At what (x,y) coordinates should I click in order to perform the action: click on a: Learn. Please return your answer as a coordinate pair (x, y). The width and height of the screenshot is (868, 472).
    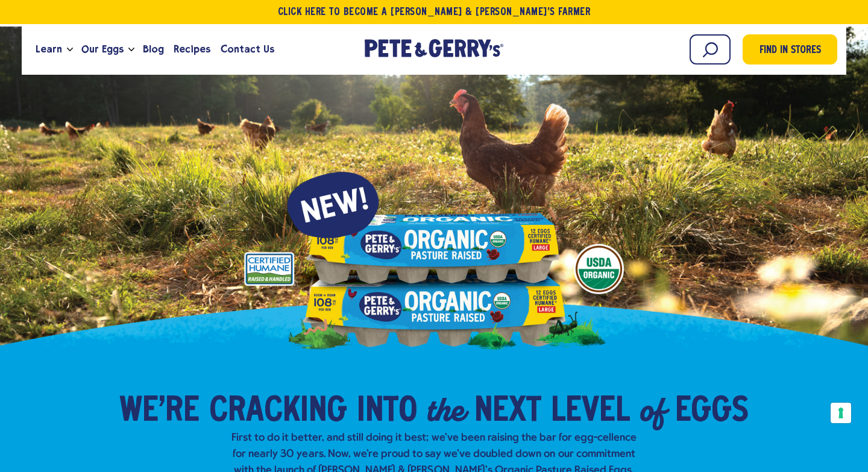
    Looking at the image, I should click on (49, 50).